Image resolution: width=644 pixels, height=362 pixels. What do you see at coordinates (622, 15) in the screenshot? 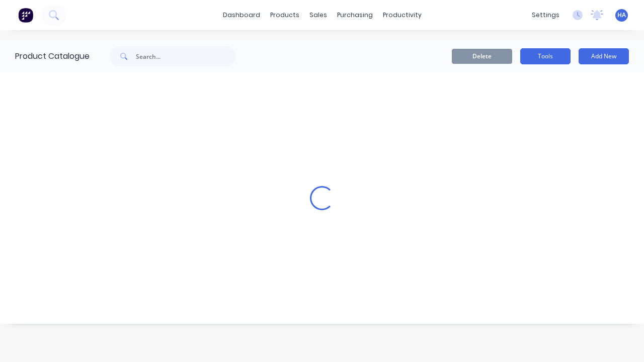
I see `span: HA` at bounding box center [622, 15].